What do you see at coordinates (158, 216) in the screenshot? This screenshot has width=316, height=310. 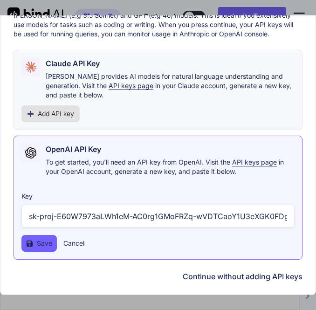 I see `input: Enter API Key` at bounding box center [158, 216].